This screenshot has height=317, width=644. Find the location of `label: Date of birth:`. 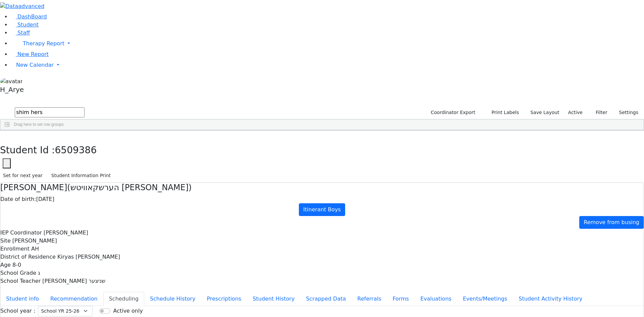

label: Date of birth: is located at coordinates (18, 199).